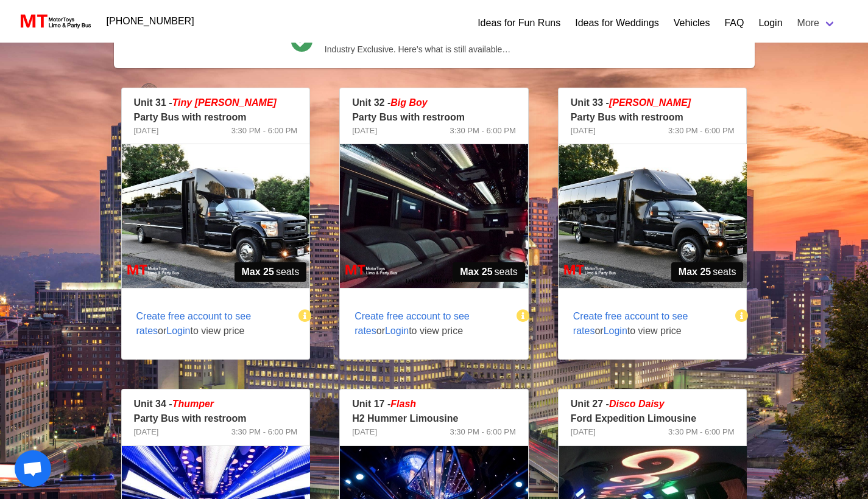 The image size is (868, 499). I want to click on em: Flash, so click(403, 404).